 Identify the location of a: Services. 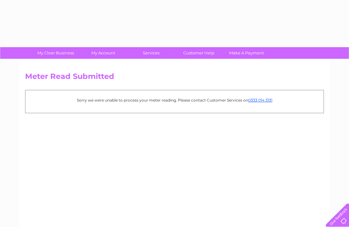
(151, 53).